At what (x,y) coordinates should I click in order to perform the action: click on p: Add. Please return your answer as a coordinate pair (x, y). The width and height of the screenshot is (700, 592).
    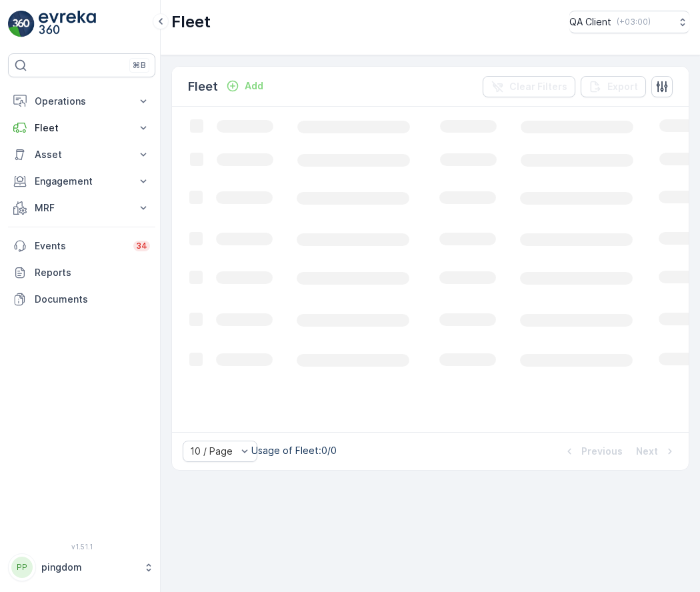
    Looking at the image, I should click on (254, 86).